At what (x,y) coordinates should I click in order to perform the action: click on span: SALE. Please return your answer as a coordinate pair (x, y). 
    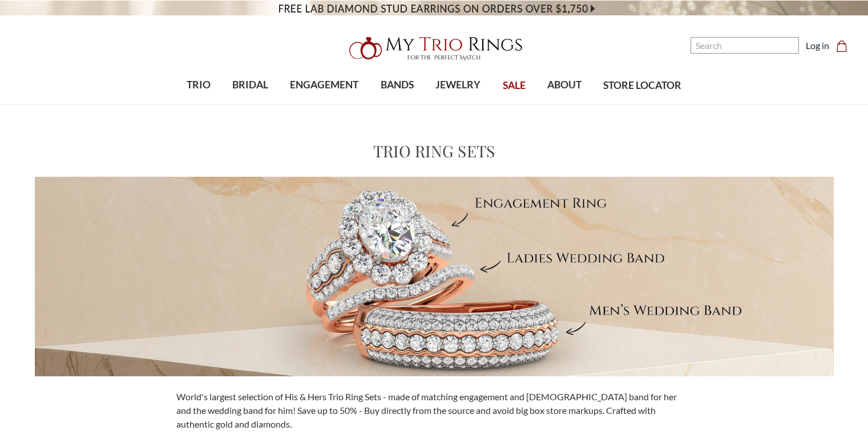
    Looking at the image, I should click on (514, 85).